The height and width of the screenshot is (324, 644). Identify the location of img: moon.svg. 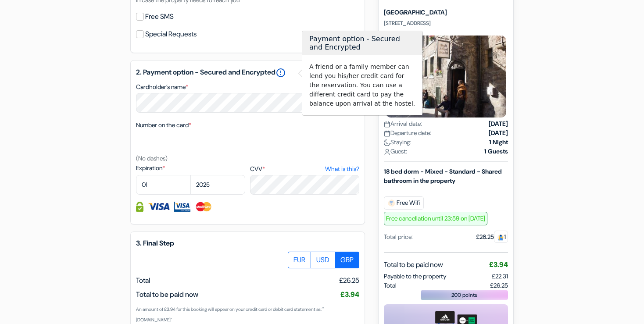
(387, 142).